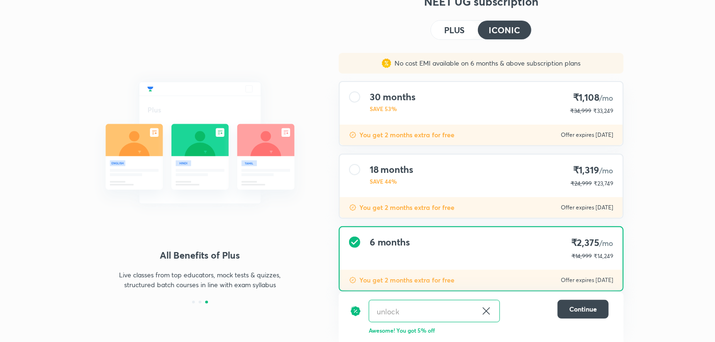  Describe the element at coordinates (592, 97) in the screenshot. I see `h4: ₹1,108` at that location.